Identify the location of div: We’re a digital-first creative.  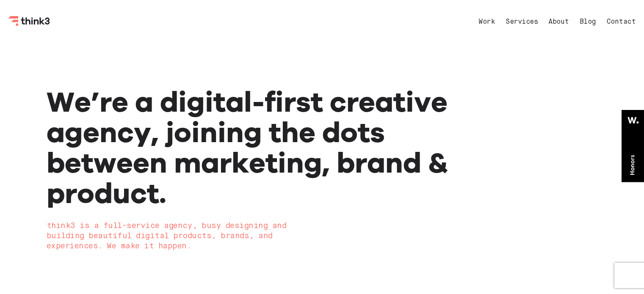
(267, 102).